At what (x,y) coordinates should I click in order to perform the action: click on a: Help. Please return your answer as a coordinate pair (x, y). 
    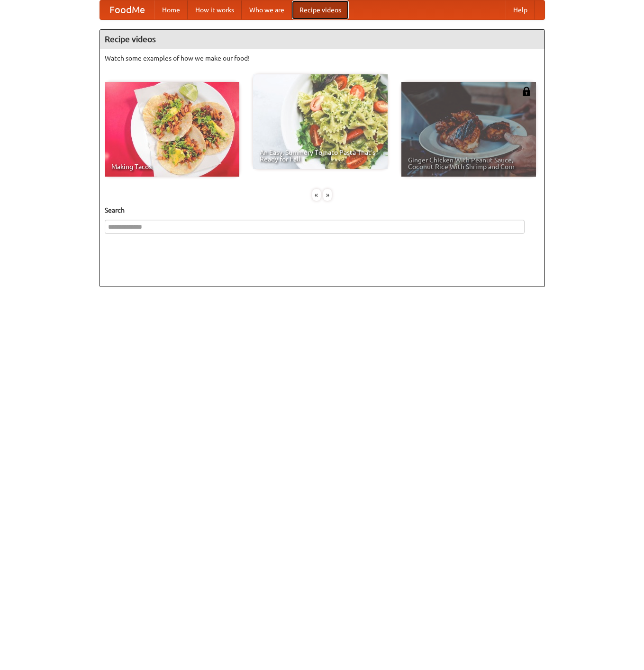
    Looking at the image, I should click on (520, 10).